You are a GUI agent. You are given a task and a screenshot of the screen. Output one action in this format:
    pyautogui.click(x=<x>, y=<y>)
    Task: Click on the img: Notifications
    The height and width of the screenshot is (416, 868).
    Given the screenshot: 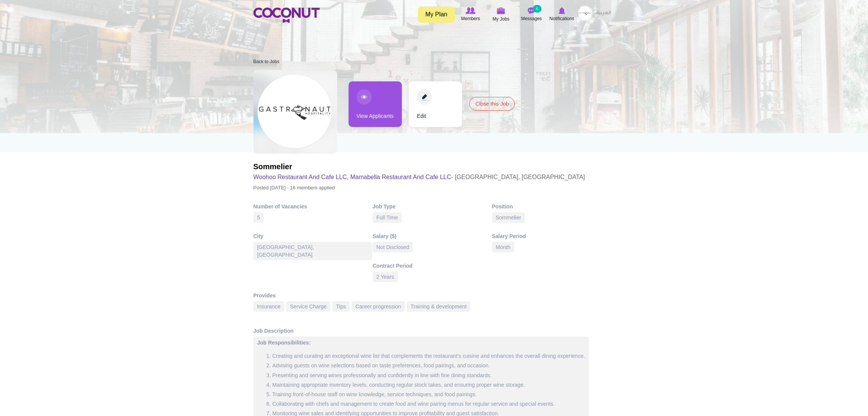 What is the action you would take?
    pyautogui.click(x=561, y=11)
    